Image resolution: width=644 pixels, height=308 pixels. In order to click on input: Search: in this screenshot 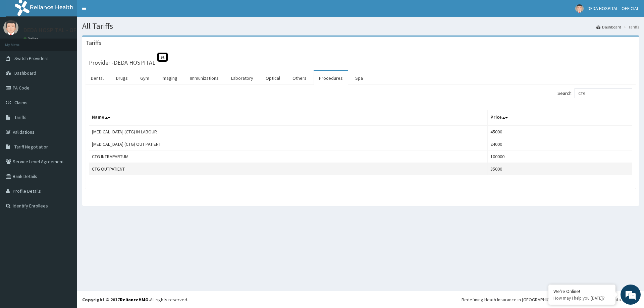, I will do `click(604, 93)`.